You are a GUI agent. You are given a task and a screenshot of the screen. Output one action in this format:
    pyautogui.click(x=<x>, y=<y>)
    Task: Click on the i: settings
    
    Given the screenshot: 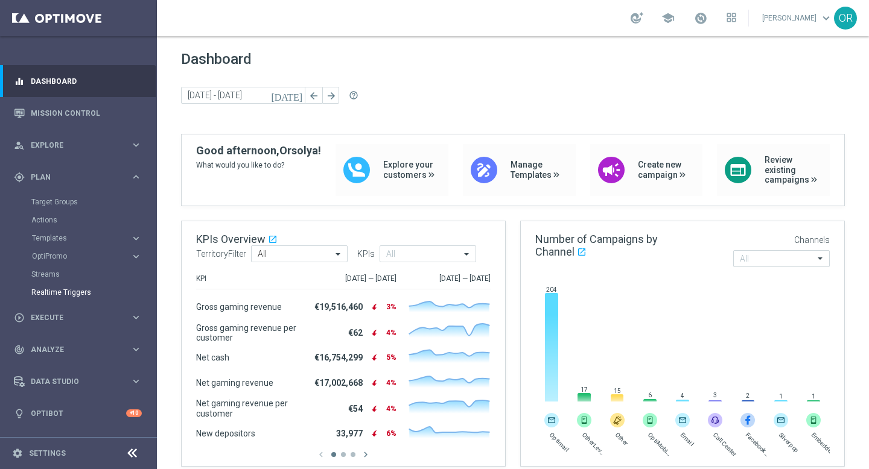 What is the action you would take?
    pyautogui.click(x=17, y=454)
    